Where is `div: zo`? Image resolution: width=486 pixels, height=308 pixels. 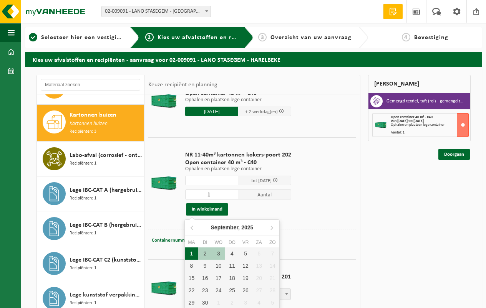
div: zo is located at coordinates (272, 243).